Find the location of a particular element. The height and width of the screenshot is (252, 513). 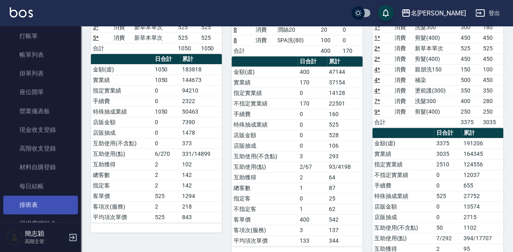

td: 160 is located at coordinates (345, 114).